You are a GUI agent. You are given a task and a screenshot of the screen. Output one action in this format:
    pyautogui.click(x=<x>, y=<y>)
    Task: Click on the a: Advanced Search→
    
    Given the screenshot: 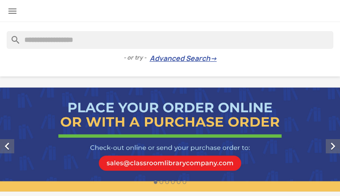 What is the action you would take?
    pyautogui.click(x=183, y=59)
    